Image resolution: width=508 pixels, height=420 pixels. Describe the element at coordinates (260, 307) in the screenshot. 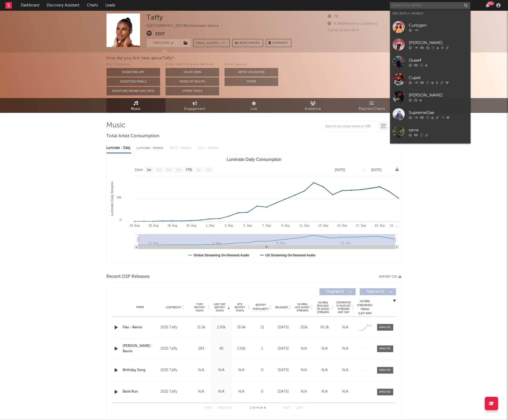

I see `span: Spotify Popularity` at that location.